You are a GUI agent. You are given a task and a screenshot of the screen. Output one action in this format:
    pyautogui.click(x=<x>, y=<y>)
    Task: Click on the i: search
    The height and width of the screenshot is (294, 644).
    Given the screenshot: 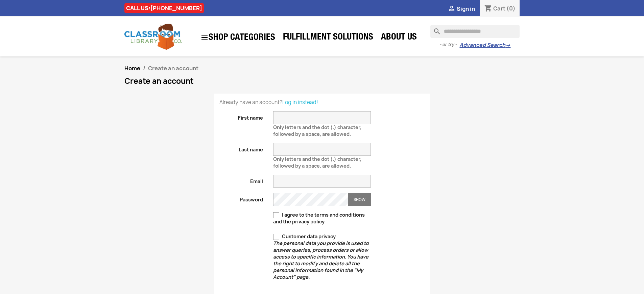 What is the action you would take?
    pyautogui.click(x=434, y=29)
    